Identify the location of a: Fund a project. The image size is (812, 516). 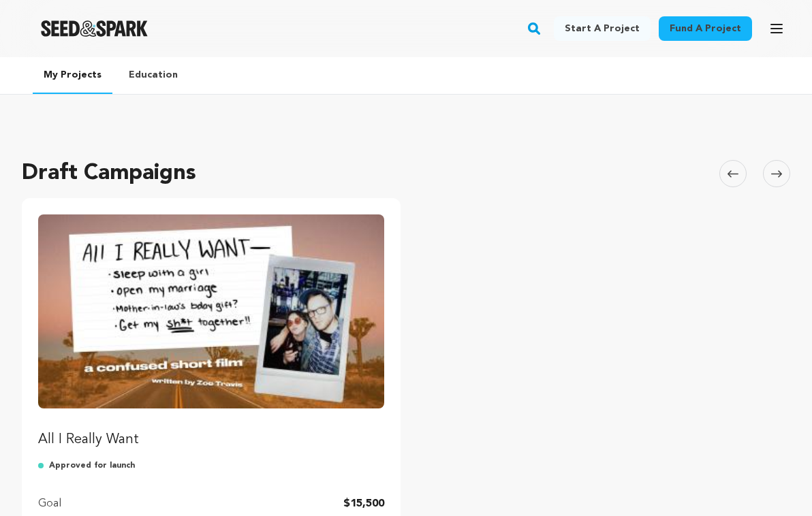
(705, 29).